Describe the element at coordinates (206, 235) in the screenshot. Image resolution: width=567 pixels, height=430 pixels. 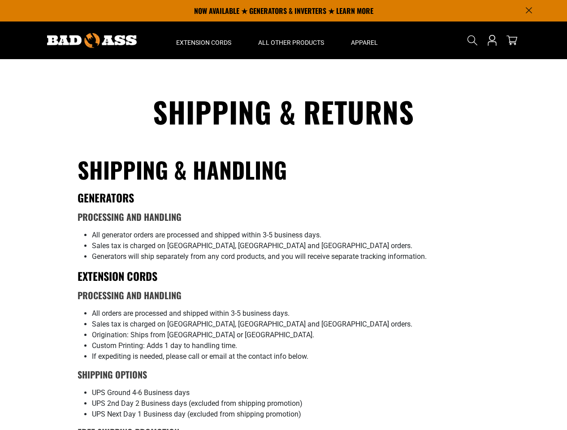
I see `span: All generator orders are processed and shipped within 3-5 business days.` at that location.